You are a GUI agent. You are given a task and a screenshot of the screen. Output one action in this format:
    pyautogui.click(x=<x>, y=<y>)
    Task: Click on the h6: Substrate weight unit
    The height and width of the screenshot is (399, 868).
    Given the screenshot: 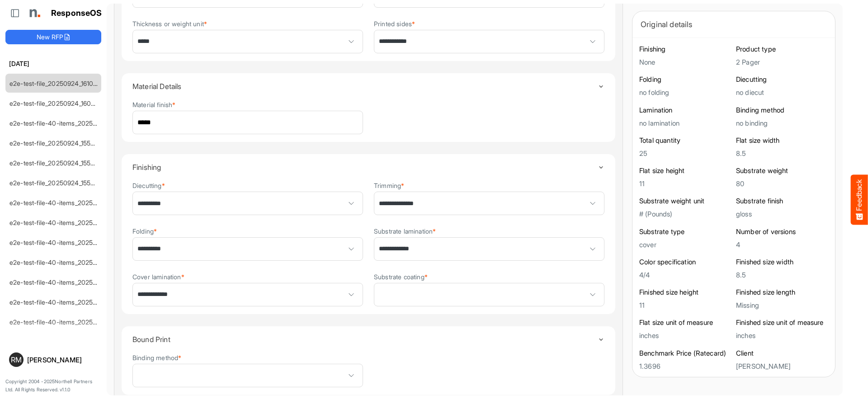 What is the action you would take?
    pyautogui.click(x=685, y=201)
    